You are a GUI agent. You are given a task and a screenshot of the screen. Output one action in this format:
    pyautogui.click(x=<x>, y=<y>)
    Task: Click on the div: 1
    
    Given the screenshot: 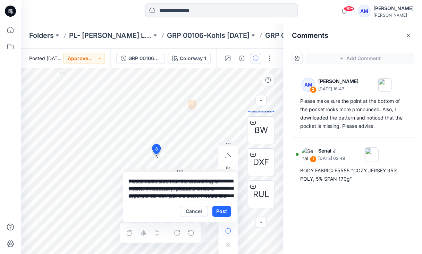 What is the action you would take?
    pyautogui.click(x=313, y=159)
    